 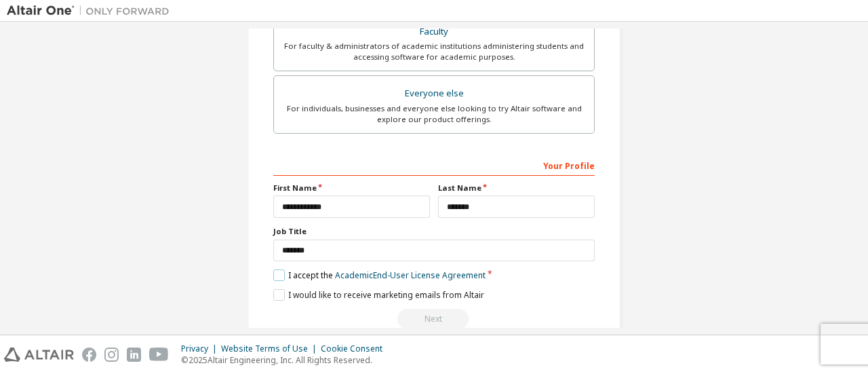 What do you see at coordinates (379, 275) in the screenshot?
I see `label: I accept the` at bounding box center [379, 275].